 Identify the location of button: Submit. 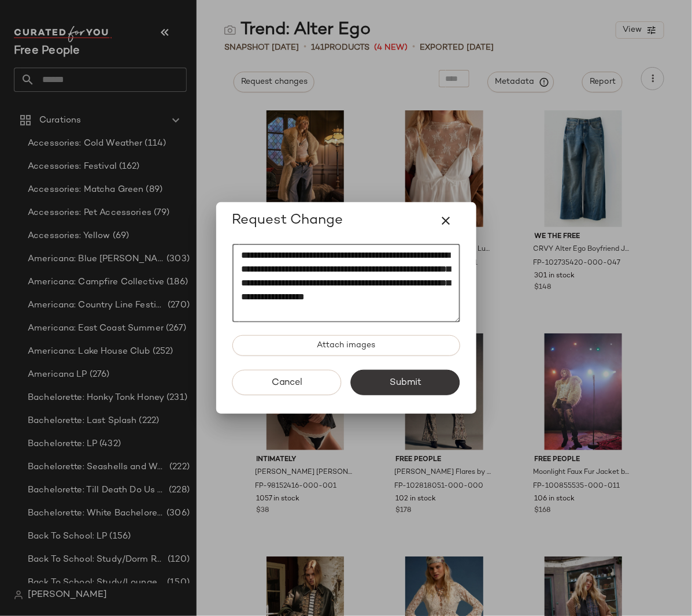
(405, 382).